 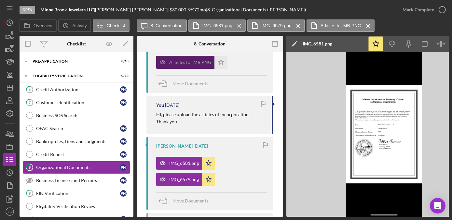 What do you see at coordinates (76, 155) in the screenshot?
I see `a: Credit ReportPN` at bounding box center [76, 155].